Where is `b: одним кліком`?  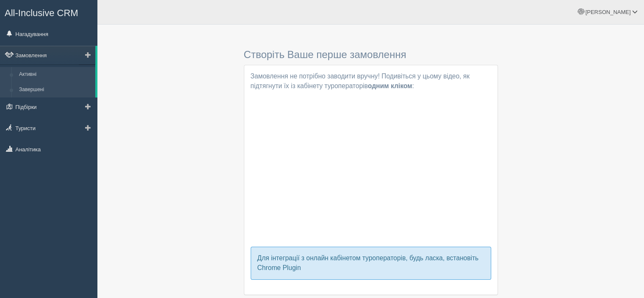
b: одним кліком is located at coordinates (390, 86).